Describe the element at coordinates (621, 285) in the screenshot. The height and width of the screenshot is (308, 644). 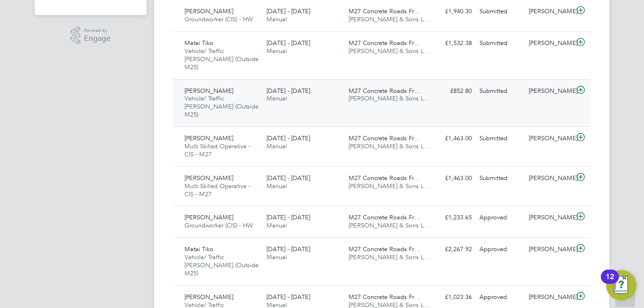
I see `button: Open Resource Center, 12 new notifications` at that location.